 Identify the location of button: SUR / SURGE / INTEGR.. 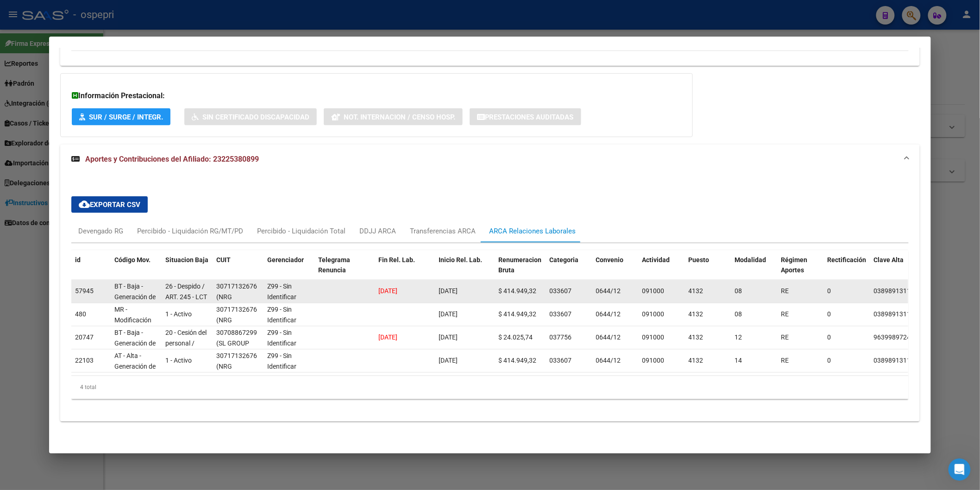
(121, 117).